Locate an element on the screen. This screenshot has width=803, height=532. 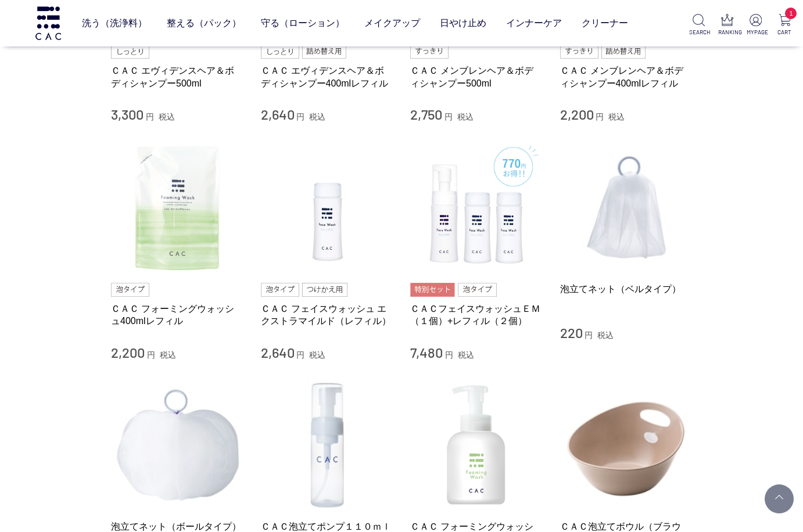
img: ＣＡＣ フェイスウォッシュ エクストラマイルド（レフィル） is located at coordinates (327, 207).